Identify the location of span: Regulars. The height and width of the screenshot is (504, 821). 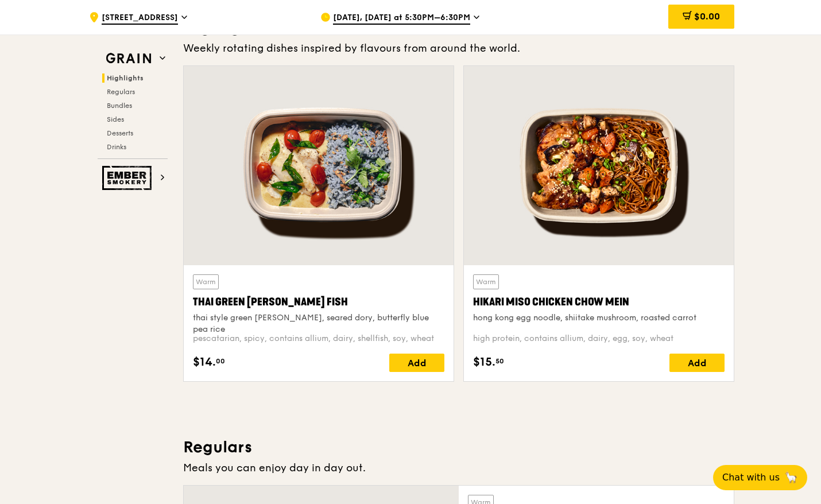
(121, 92).